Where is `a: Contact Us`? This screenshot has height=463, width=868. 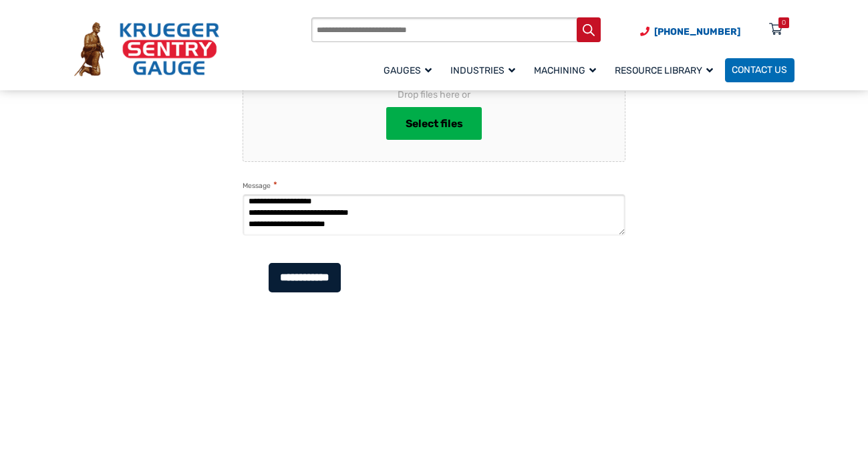 a: Contact Us is located at coordinates (760, 70).